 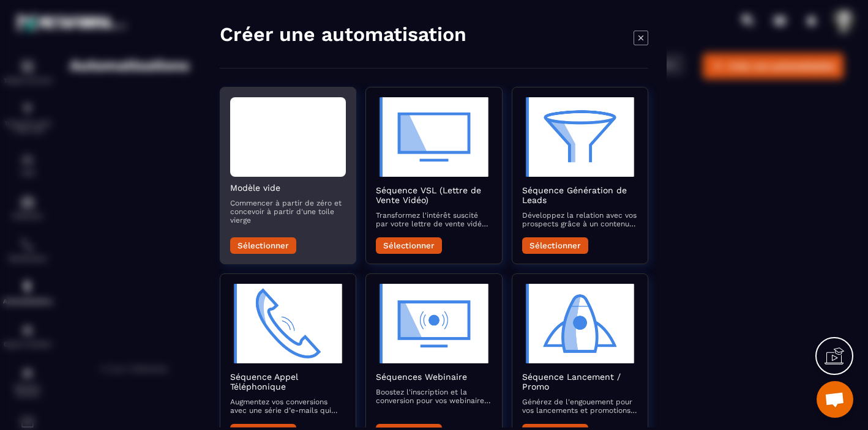 I want to click on p: Boostez l'inscription et la conversion pour vos webinaires avec des e-mails qui informent, rappel..., so click(x=434, y=396).